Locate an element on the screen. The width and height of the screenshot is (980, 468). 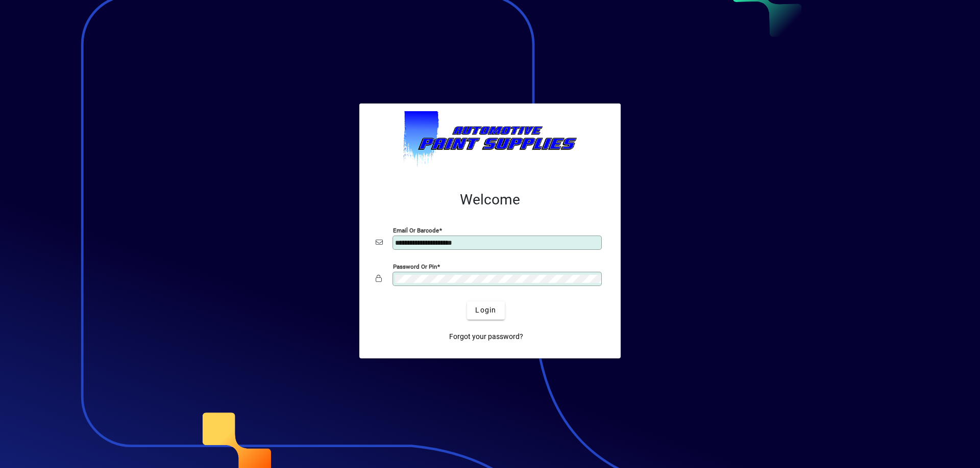
button: Login is located at coordinates (485, 310).